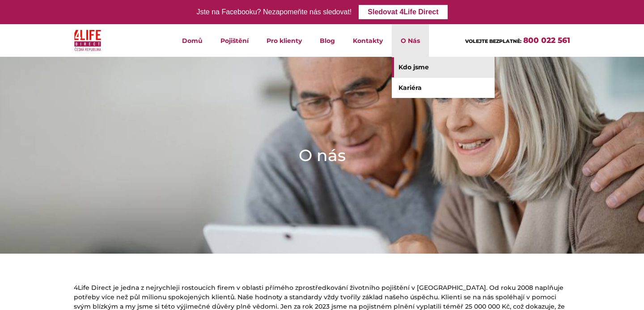  I want to click on a: Domů, so click(192, 40).